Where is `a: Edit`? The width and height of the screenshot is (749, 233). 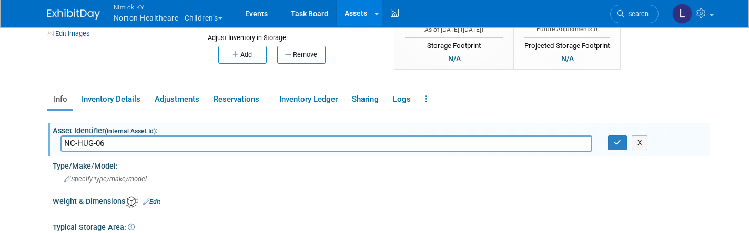
a: Edit is located at coordinates (152, 202).